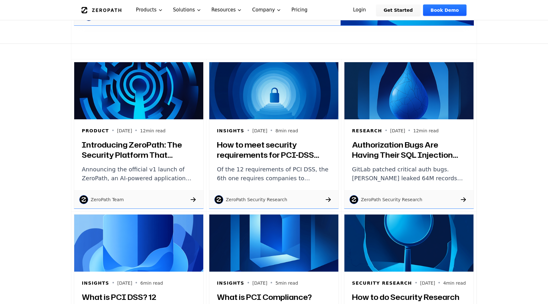 Image resolution: width=548 pixels, height=304 pixels. I want to click on h6: Security Research, so click(382, 283).